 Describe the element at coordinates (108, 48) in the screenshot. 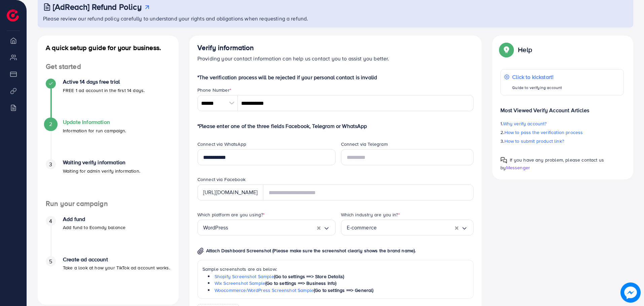

I see `h4: A quick setup guide for your business.` at that location.